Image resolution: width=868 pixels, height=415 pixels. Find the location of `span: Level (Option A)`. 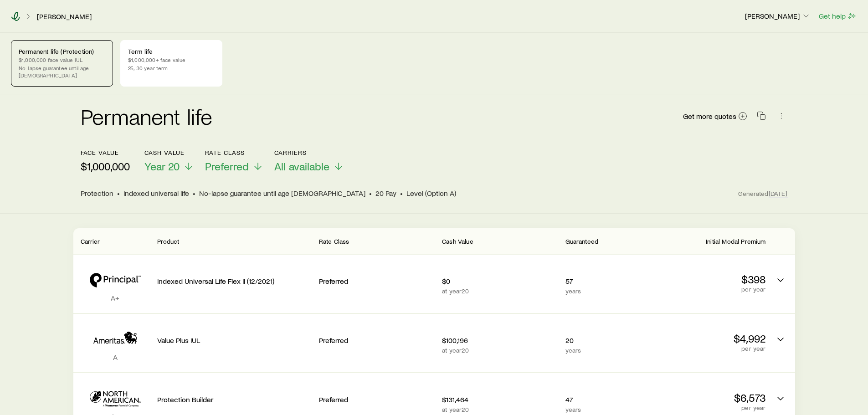

span: Level (Option A) is located at coordinates (431, 193).